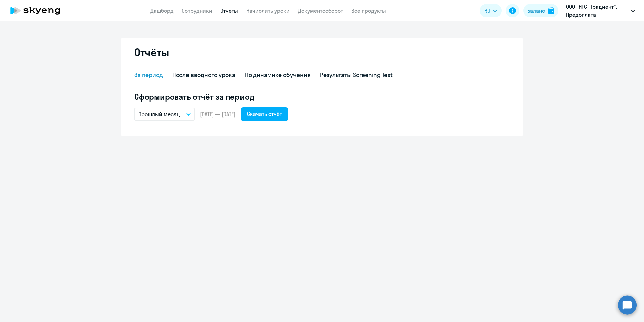 The width and height of the screenshot is (644, 322). Describe the element at coordinates (278, 75) in the screenshot. I see `div: По динамике обучения` at that location.